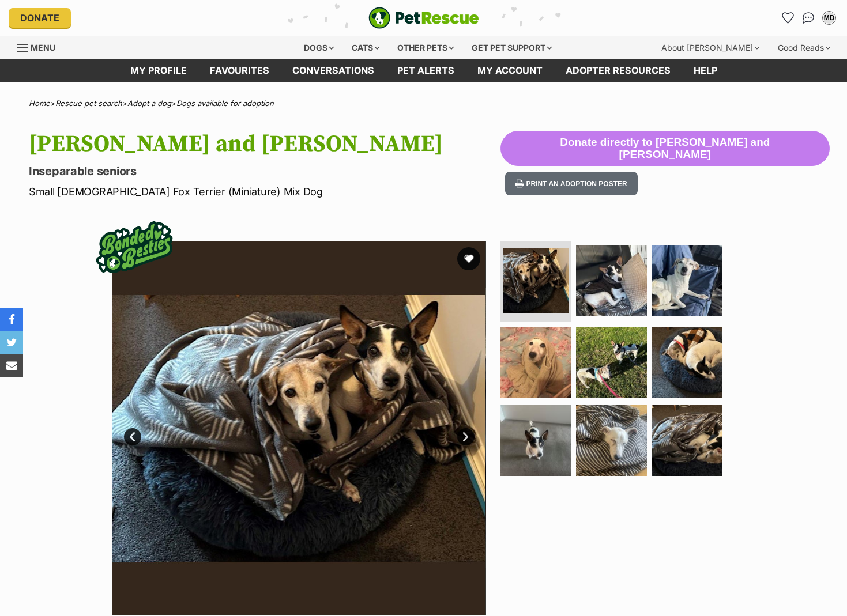  Describe the element at coordinates (89, 103) in the screenshot. I see `a: Rescue pet search` at that location.